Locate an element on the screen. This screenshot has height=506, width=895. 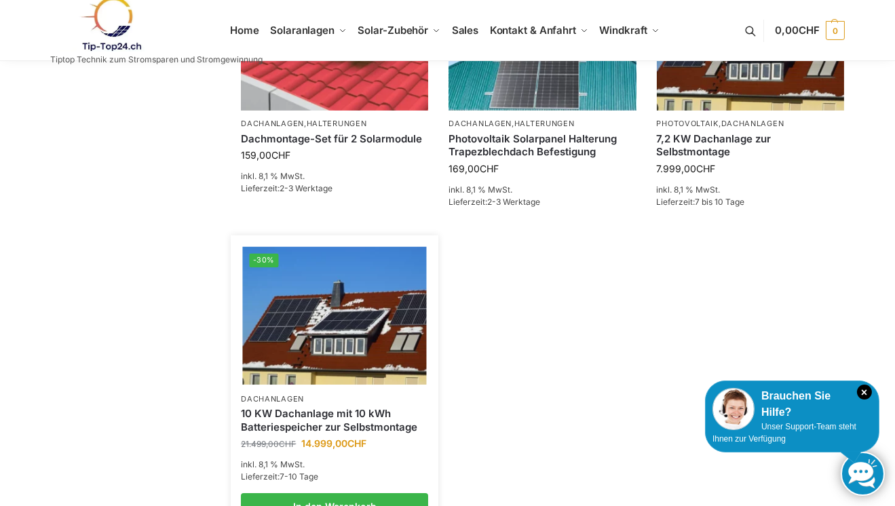
p: Tiptop Technik zum Stromsparen und Stromgewinnung is located at coordinates (157, 60).